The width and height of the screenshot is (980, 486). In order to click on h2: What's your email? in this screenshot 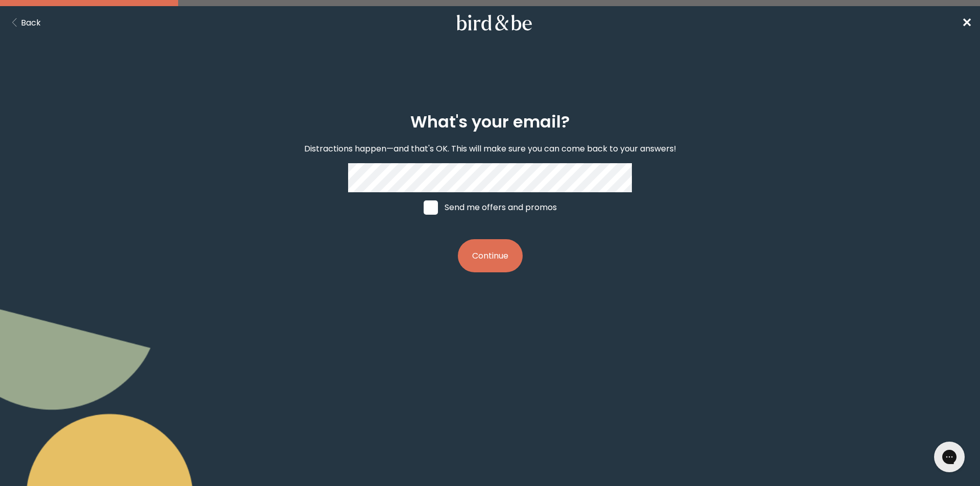, I will do `click(490, 122)`.